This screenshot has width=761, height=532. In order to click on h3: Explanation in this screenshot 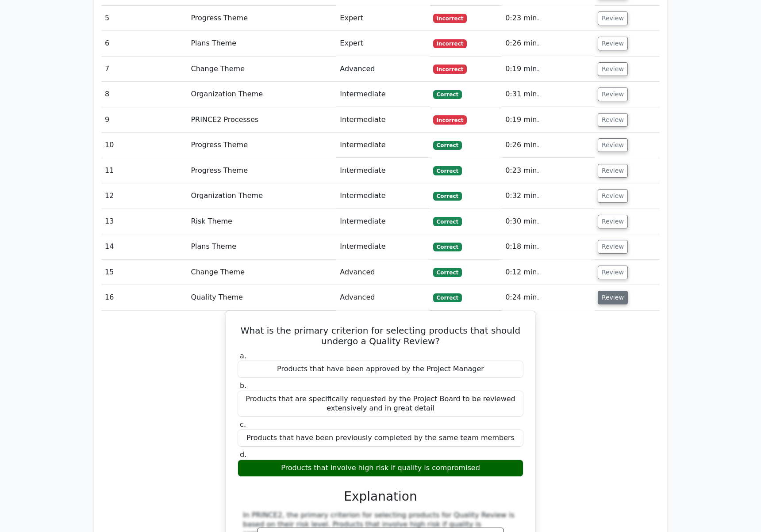, I will do `click(381, 497)`.